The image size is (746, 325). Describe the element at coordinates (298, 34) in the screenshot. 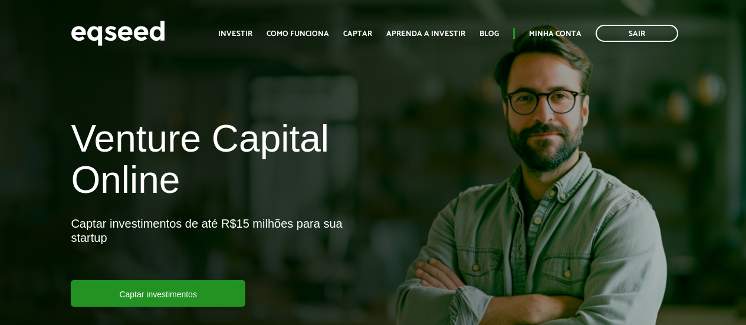

I see `a: Como funciona` at that location.